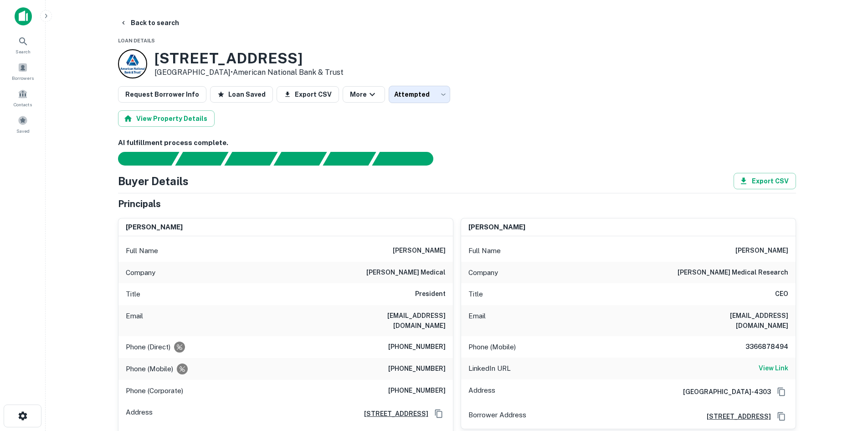  I want to click on h6: CEO, so click(781, 294).